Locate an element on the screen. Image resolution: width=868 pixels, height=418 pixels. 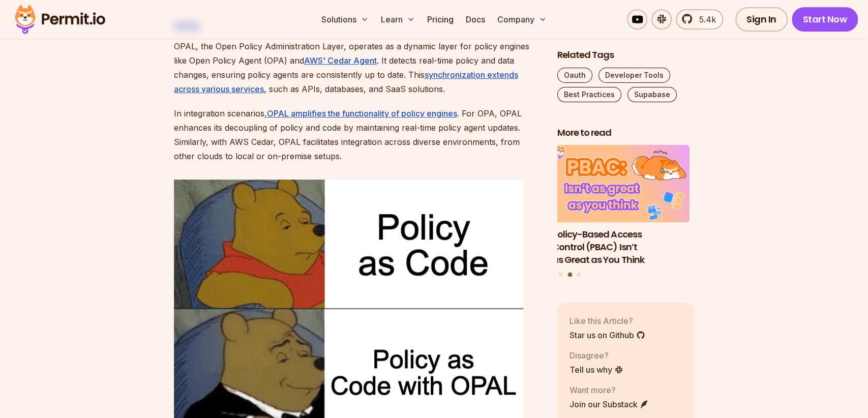
button: Go to slide 1 is located at coordinates (561, 275).